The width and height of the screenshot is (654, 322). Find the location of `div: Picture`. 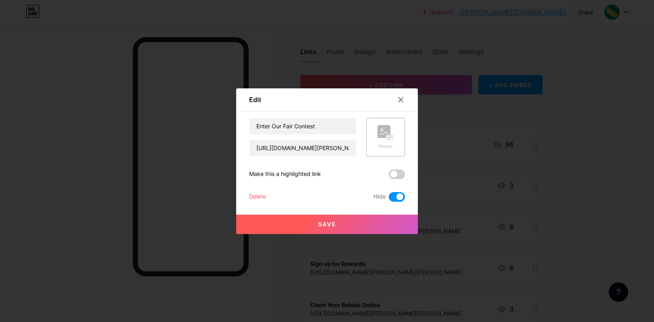

div: Picture is located at coordinates (385, 146).